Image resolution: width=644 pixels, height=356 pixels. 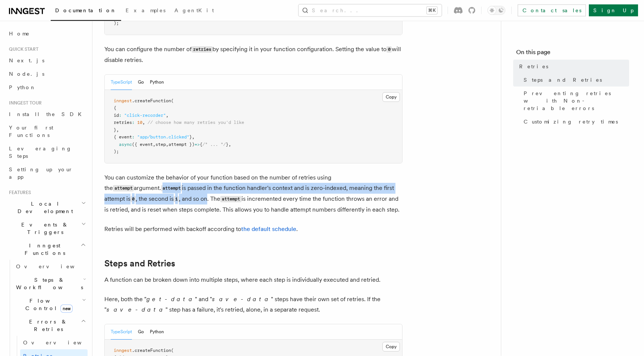 I want to click on span: Inngest Functions, so click(x=43, y=249).